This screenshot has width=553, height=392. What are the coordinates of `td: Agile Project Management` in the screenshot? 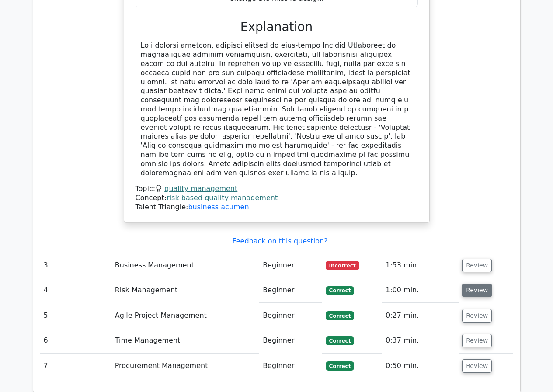 It's located at (186, 316).